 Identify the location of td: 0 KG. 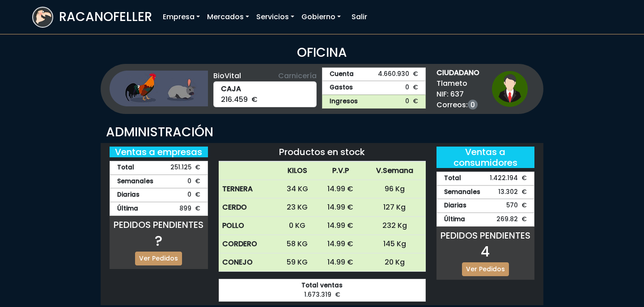
(297, 226).